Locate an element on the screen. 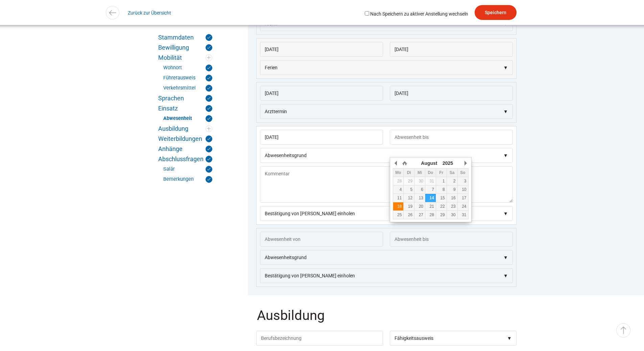  div: 1 is located at coordinates (441, 181).